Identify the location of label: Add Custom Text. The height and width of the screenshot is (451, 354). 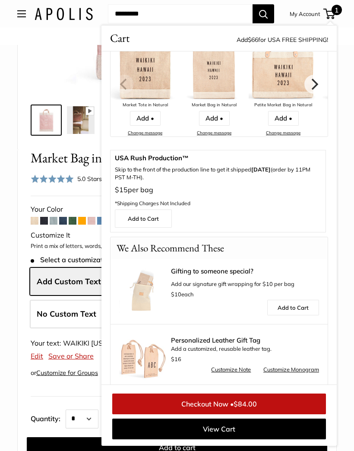
(177, 281).